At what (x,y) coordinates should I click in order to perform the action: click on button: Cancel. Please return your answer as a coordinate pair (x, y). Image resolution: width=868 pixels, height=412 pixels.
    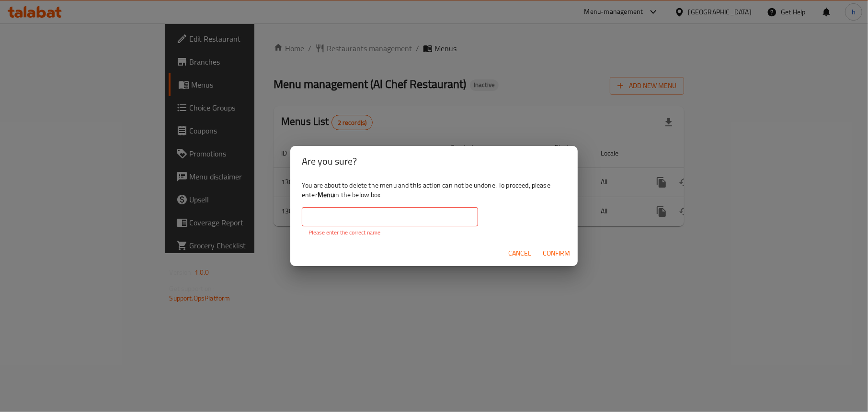
    Looking at the image, I should click on (520, 253).